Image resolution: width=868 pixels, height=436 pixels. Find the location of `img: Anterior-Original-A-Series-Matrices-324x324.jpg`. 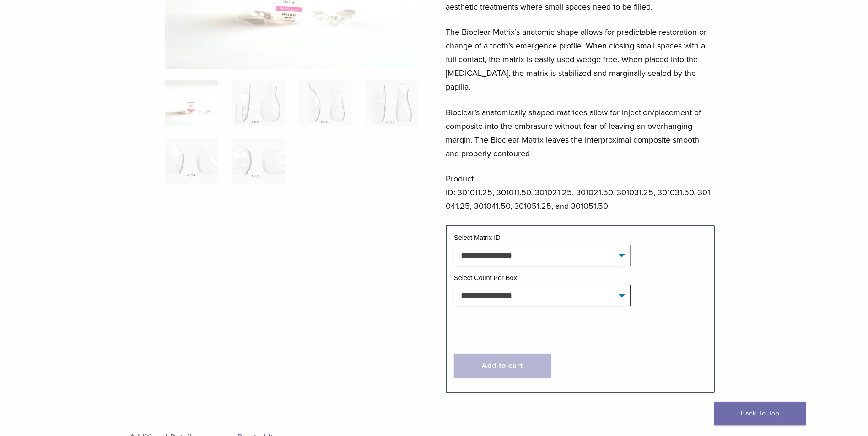

img: Anterior-Original-A-Series-Matrices-324x324.jpg is located at coordinates (191, 104).